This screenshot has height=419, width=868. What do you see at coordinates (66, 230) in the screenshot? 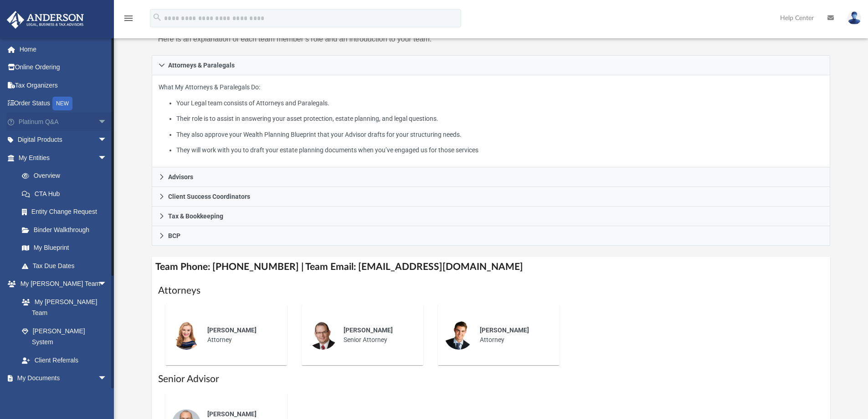
I see `a: Binder Walkthrough` at bounding box center [66, 230].